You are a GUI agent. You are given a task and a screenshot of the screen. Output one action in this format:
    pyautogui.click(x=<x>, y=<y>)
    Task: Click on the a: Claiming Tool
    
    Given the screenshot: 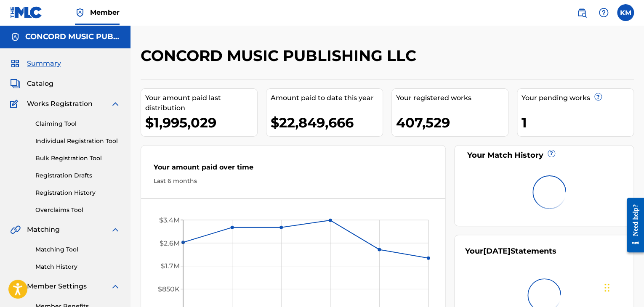 What is the action you would take?
    pyautogui.click(x=78, y=124)
    